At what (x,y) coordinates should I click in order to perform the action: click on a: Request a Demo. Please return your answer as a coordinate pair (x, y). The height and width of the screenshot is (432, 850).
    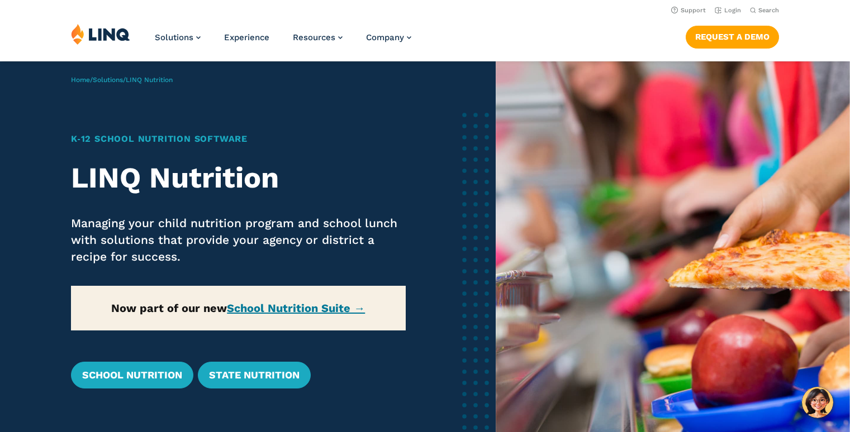
    Looking at the image, I should click on (732, 37).